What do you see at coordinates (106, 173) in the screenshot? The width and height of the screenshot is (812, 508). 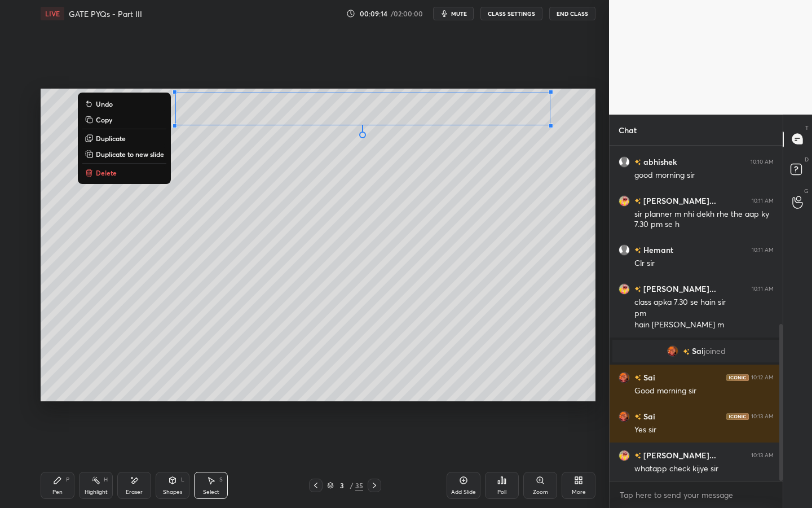 I see `p: Delete` at bounding box center [106, 173].